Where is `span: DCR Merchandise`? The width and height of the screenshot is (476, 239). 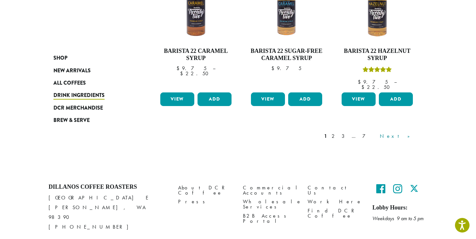
span: DCR Merchandise is located at coordinates (78, 108).